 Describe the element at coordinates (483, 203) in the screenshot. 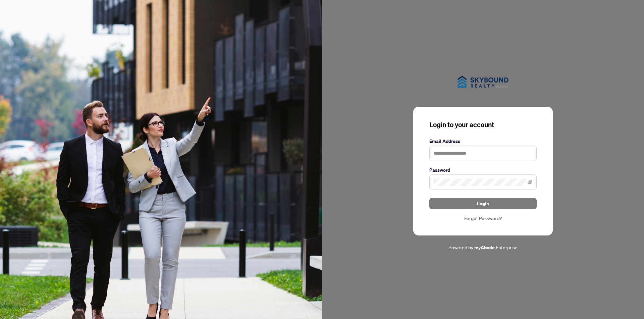

I see `span: Login` at that location.